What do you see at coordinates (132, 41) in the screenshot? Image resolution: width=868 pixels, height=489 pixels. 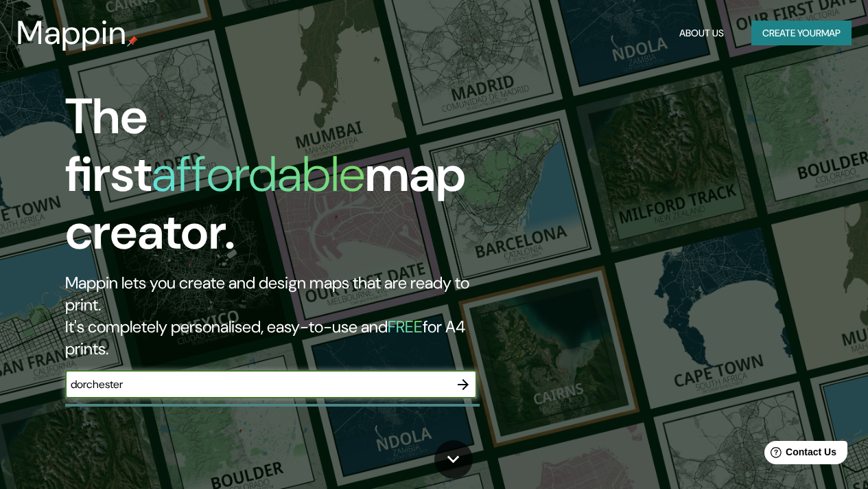 I see `img: mappin-pin` at bounding box center [132, 41].